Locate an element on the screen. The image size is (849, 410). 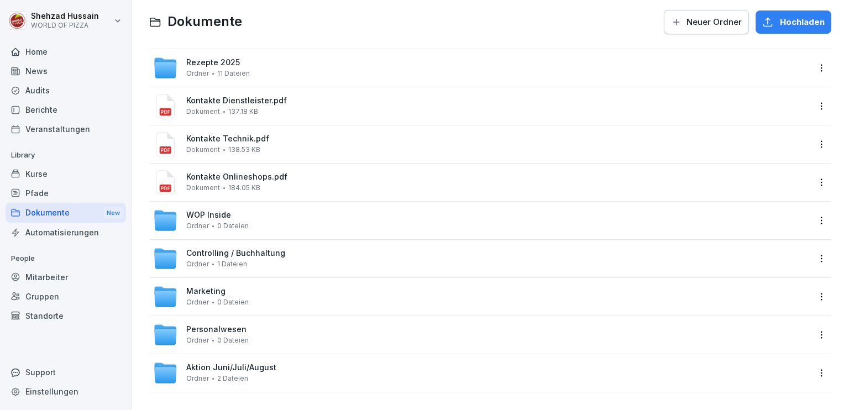
div: Home is located at coordinates (66, 51).